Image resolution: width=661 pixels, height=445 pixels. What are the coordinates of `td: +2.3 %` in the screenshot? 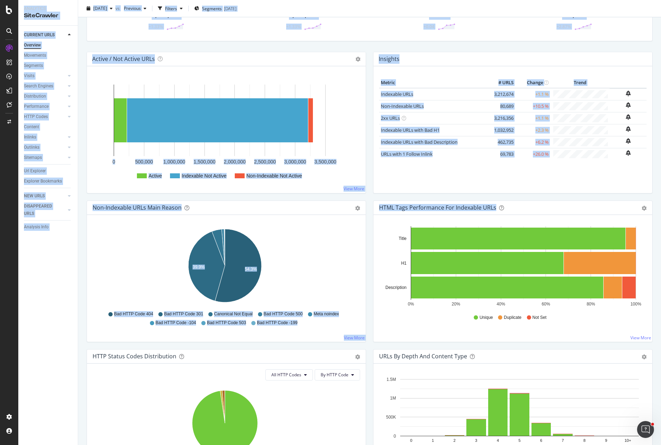 It's located at (533, 130).